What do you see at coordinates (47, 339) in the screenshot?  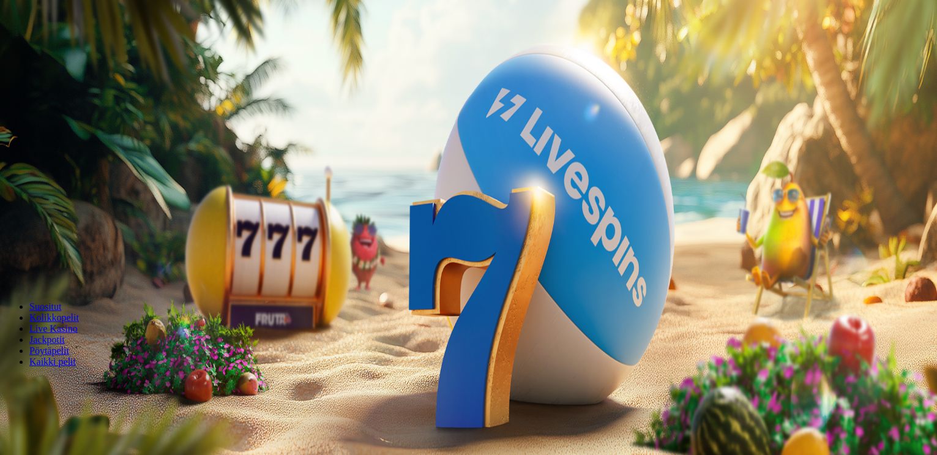 I see `a: Jackpotit` at bounding box center [47, 339].